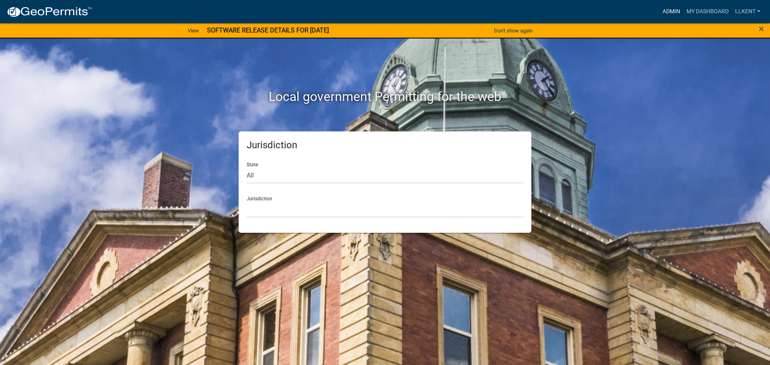 This screenshot has height=365, width=770. What do you see at coordinates (761, 29) in the screenshot?
I see `button: Close` at bounding box center [761, 29].